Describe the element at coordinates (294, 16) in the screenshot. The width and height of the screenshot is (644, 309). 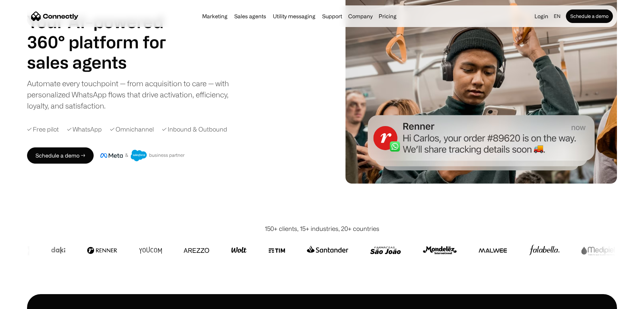
I see `a: Utility messaging` at that location.